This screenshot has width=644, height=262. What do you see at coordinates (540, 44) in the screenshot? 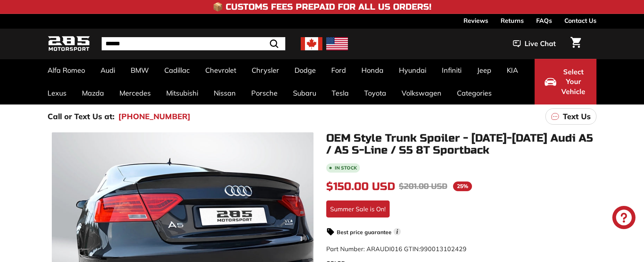
I see `span: Live Chat` at bounding box center [540, 44].